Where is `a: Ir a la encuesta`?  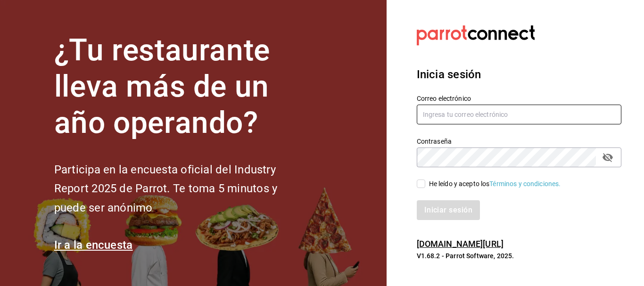 a: Ir a la encuesta is located at coordinates (94, 245).